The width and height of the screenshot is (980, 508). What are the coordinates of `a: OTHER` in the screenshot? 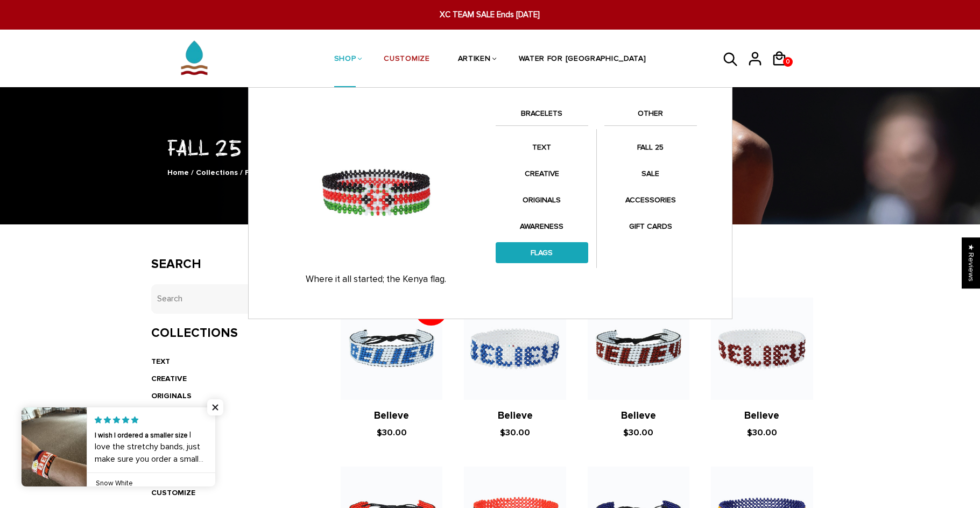 It's located at (650, 116).